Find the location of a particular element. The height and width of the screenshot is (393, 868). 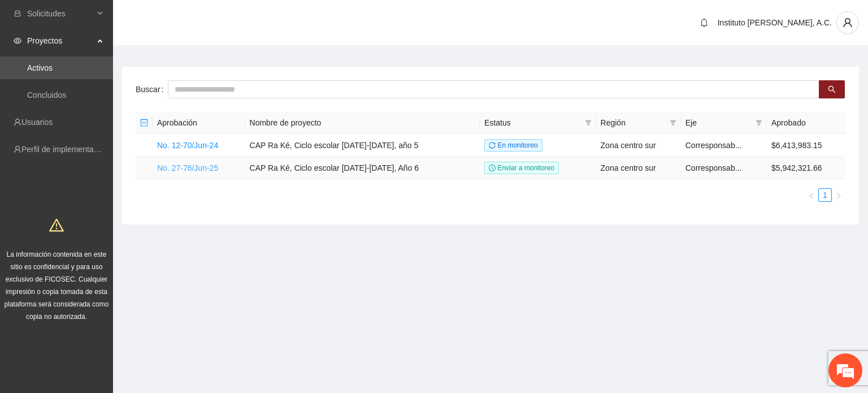

span: Enviar a monitoreo is located at coordinates (521, 168).